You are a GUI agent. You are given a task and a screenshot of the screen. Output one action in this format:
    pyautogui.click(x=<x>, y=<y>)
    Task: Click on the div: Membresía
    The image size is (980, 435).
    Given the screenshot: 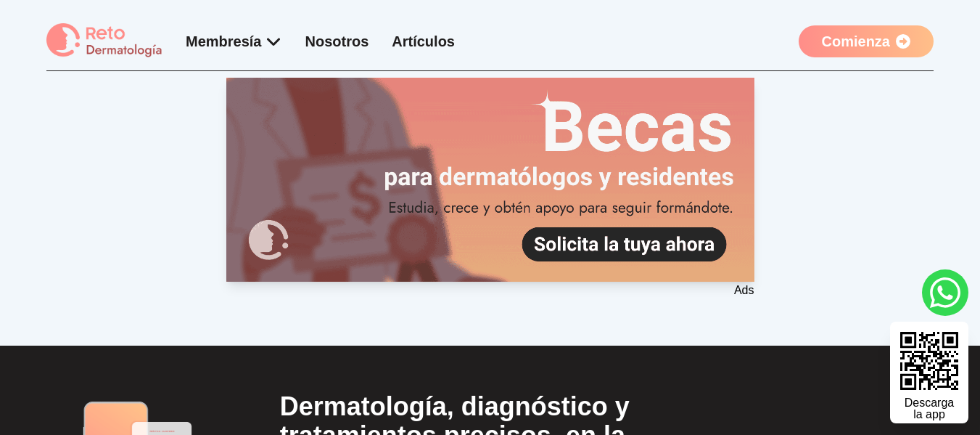 What is the action you would take?
    pyautogui.click(x=234, y=41)
    